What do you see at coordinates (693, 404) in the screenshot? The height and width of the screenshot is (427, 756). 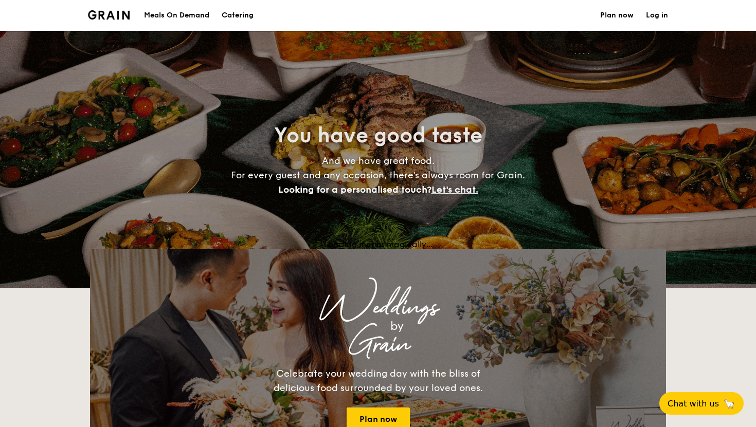 I see `span: Chat with us` at bounding box center [693, 404].